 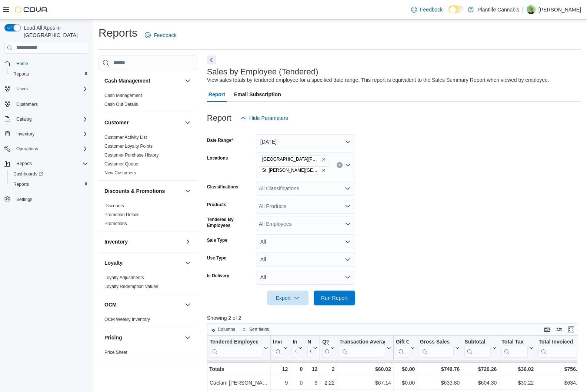 I want to click on span: Report, so click(x=216, y=94).